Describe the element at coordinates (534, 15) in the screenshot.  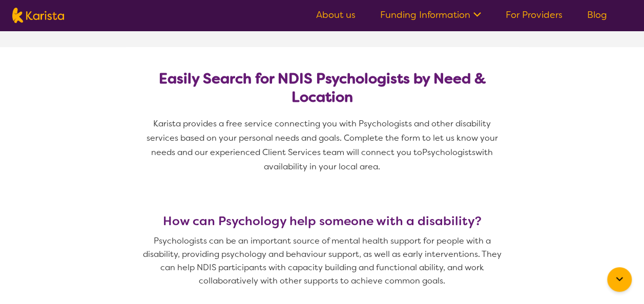
I see `a: For Providers` at that location.